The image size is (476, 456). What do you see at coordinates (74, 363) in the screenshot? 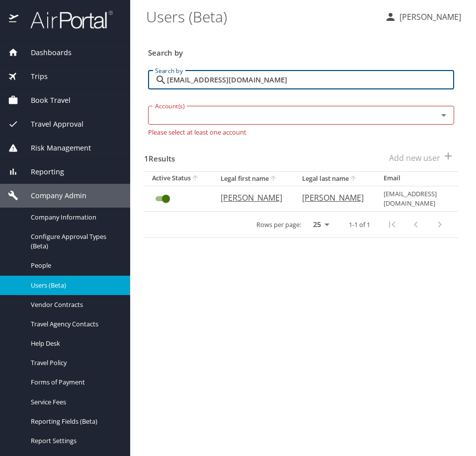
I see `span: Travel Policy` at bounding box center [74, 363].